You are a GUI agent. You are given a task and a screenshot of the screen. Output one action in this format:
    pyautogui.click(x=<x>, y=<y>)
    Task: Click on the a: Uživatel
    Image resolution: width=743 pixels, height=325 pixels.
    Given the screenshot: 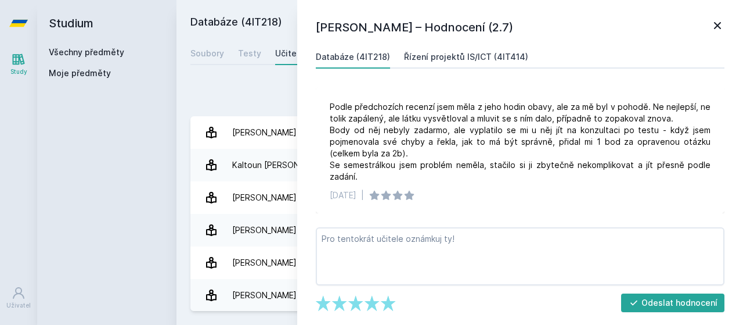 What is the action you would take?
    pyautogui.click(x=19, y=297)
    